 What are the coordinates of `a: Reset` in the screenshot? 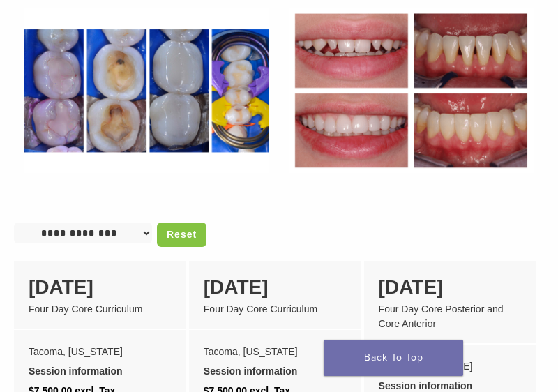 It's located at (182, 234).